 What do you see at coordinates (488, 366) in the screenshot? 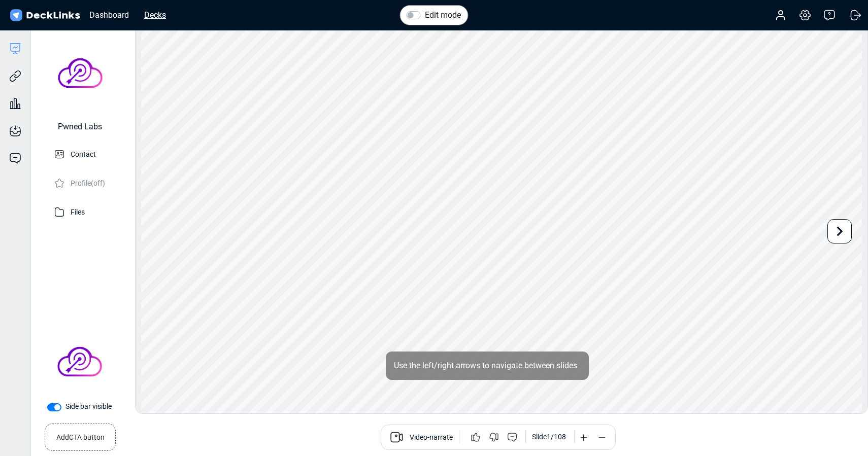
I see `div: Use the left/right arrows to navigate between slides` at bounding box center [488, 366].